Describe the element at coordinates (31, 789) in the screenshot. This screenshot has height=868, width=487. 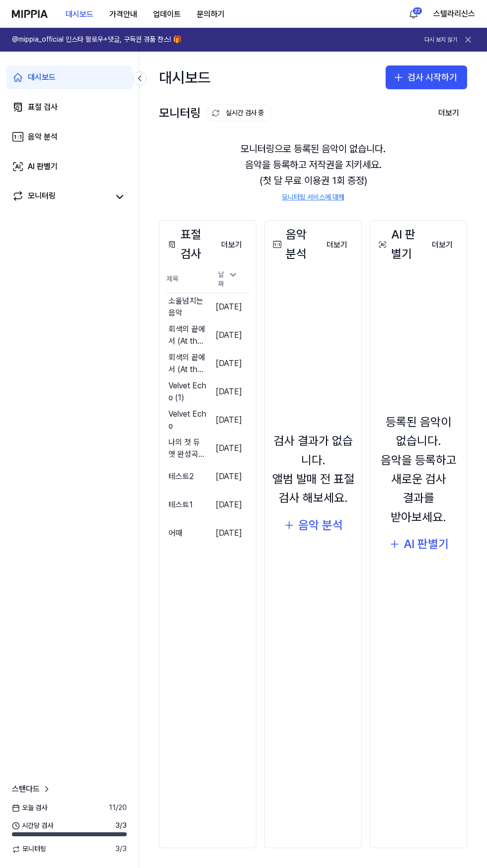
I see `a: 스탠다드` at that location.